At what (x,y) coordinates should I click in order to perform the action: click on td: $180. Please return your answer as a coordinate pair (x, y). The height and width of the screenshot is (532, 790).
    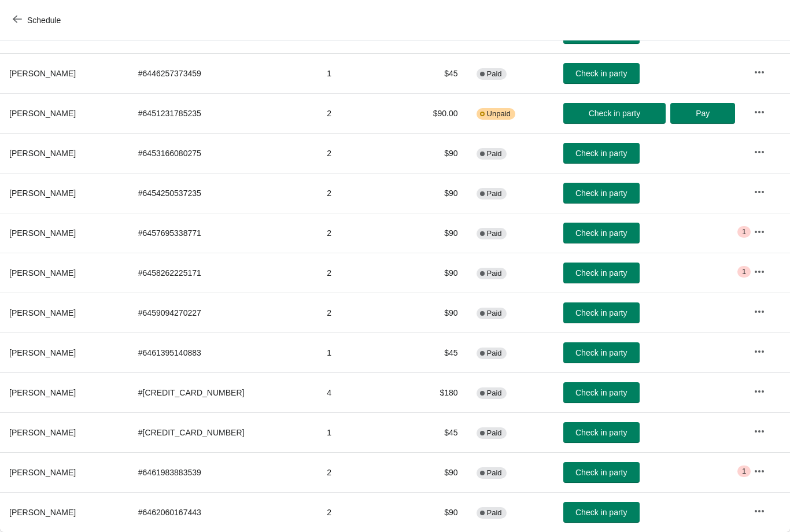
    Looking at the image, I should click on (434, 392).